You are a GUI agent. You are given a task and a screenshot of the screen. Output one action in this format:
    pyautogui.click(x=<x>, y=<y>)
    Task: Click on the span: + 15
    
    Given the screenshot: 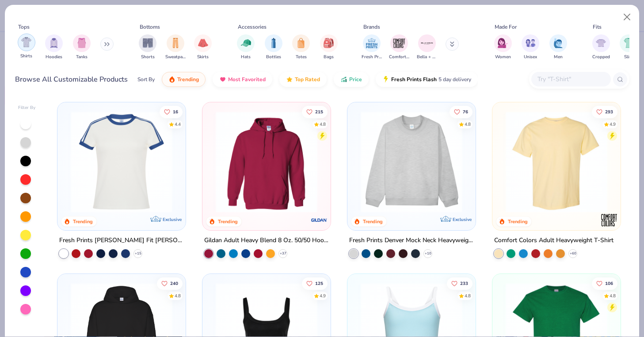 What is the action you would take?
    pyautogui.click(x=138, y=254)
    